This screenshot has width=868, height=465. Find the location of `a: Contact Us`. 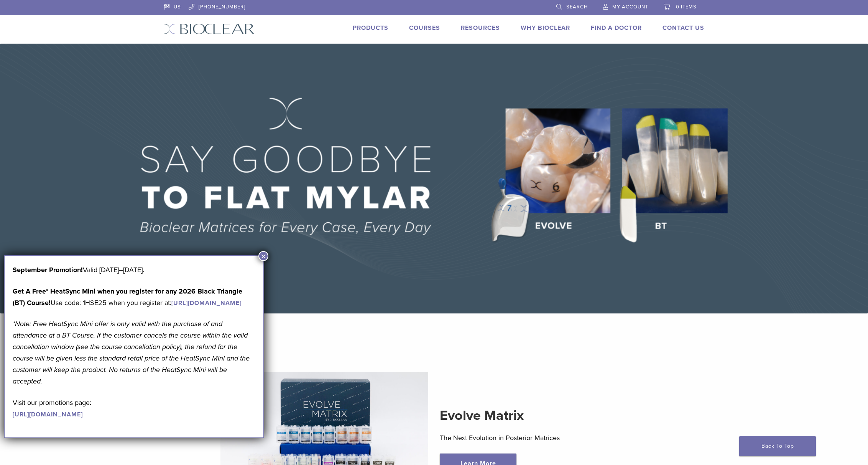

a: Contact Us is located at coordinates (683, 28).